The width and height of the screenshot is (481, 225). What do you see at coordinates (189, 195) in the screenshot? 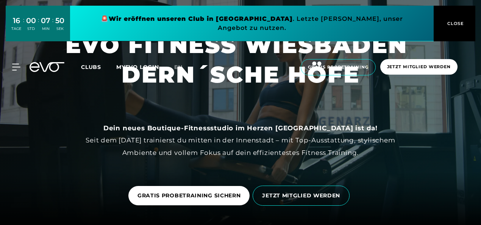
I see `a: GRATIS PROBETRAINING SICHERN` at bounding box center [189, 195].